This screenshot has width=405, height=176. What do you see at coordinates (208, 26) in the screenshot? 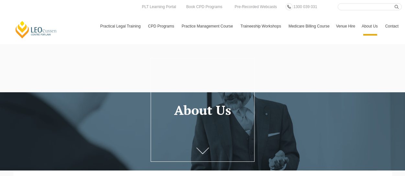
I see `a: Practice Management Course` at bounding box center [208, 26].